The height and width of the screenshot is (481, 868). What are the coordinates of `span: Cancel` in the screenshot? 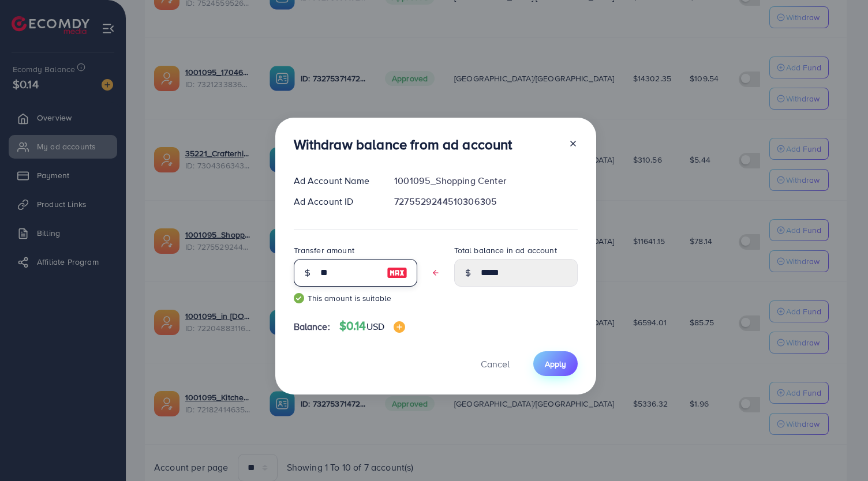 It's located at (495, 364).